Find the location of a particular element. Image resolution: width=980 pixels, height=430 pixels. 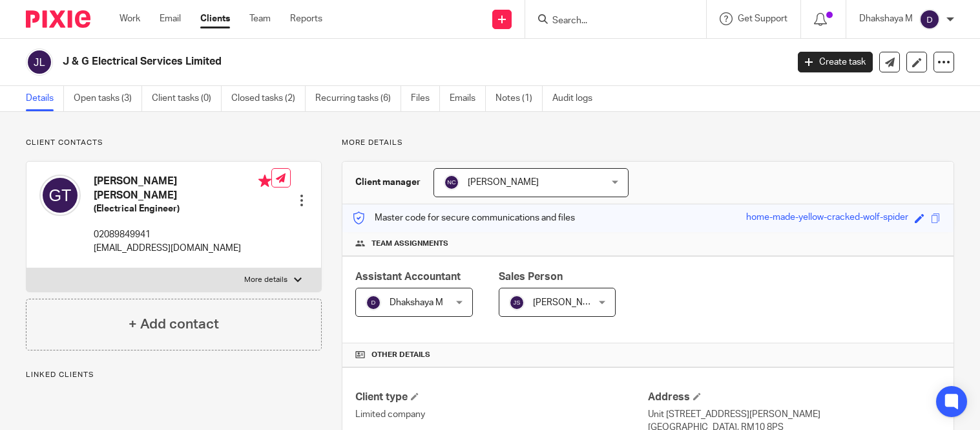

a: Details is located at coordinates (45, 99).